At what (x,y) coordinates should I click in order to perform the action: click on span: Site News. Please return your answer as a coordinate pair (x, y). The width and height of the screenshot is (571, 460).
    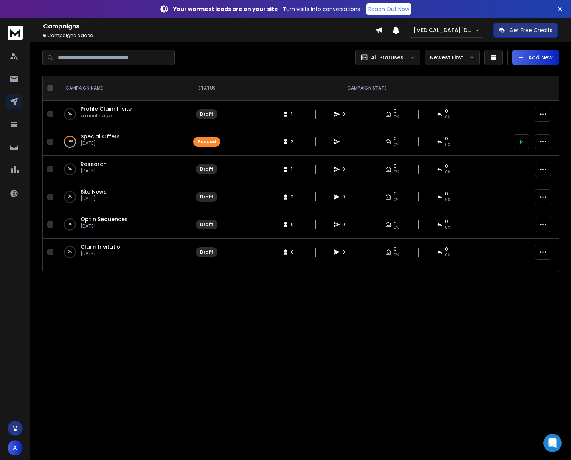
    Looking at the image, I should click on (93, 192).